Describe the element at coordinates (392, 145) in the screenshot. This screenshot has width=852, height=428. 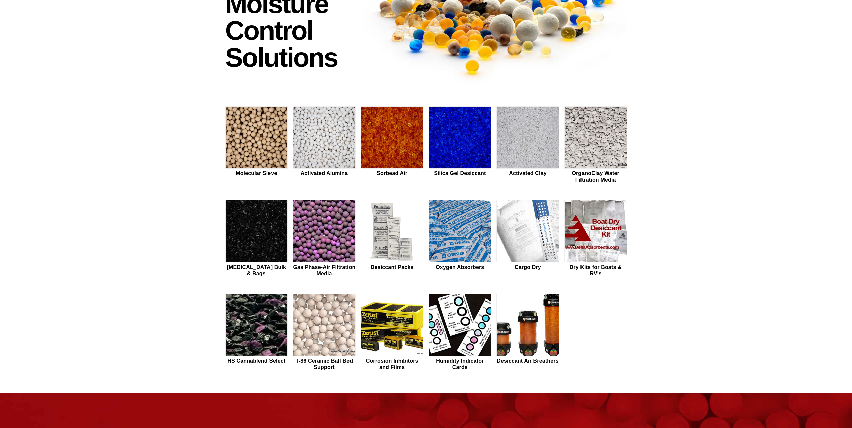
I see `a: Sorbead Air` at that location.